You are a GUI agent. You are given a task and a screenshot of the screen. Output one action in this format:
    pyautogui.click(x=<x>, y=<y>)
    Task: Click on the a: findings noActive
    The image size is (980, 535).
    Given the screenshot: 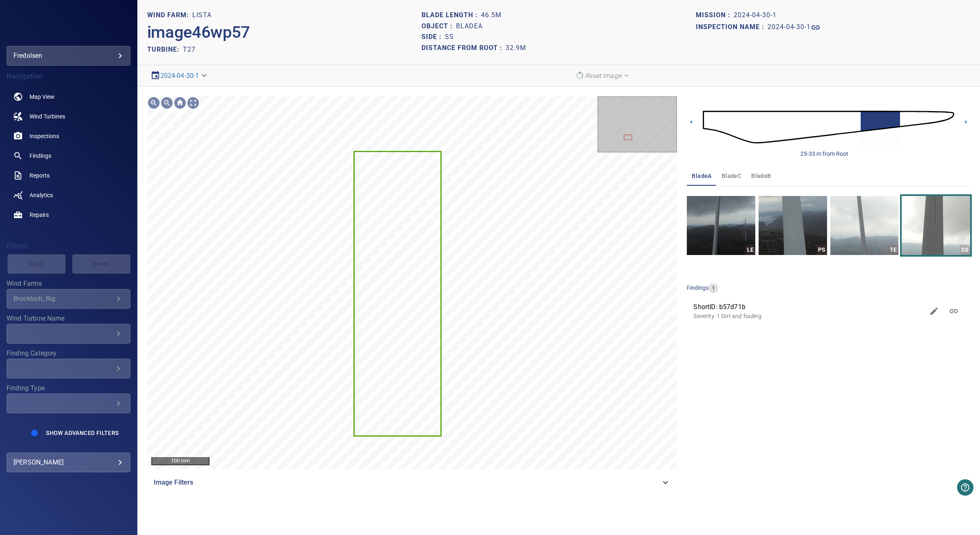 What is the action you would take?
    pyautogui.click(x=69, y=156)
    